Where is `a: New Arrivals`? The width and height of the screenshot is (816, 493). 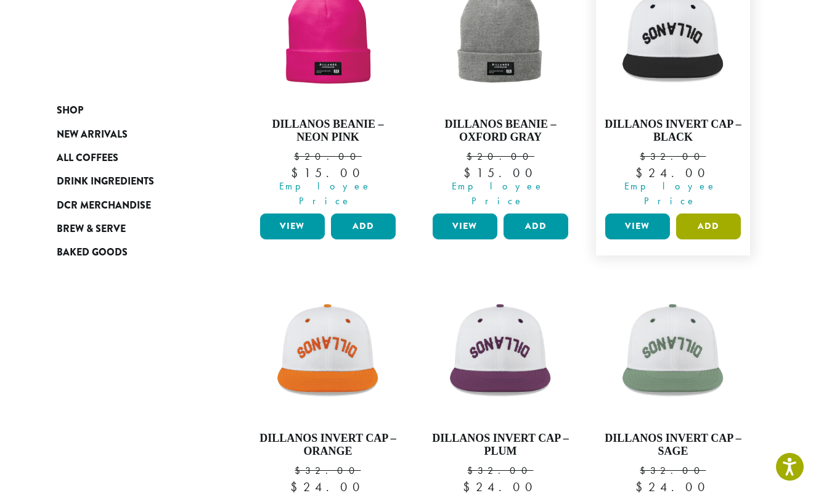
a: New Arrivals is located at coordinates (131, 134).